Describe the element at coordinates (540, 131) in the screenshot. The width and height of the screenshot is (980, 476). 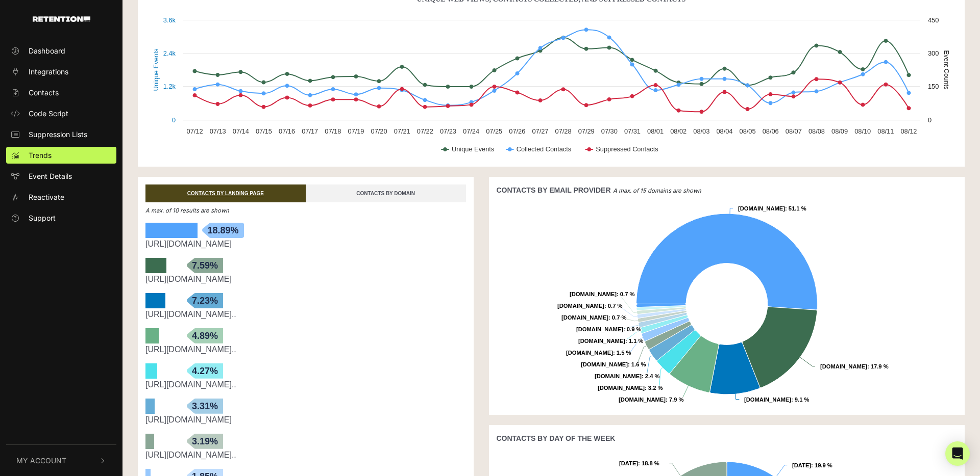
I see `text: 07/27` at that location.